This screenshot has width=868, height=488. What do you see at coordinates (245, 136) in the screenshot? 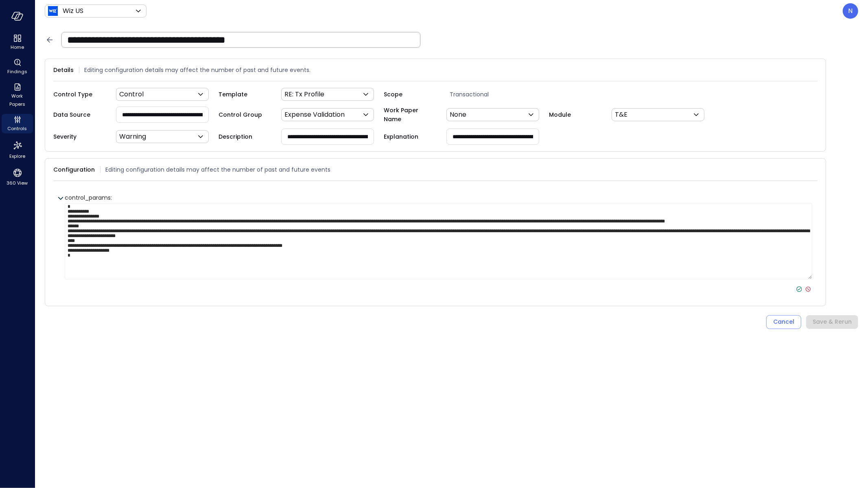
I see `span: Description` at bounding box center [245, 136].